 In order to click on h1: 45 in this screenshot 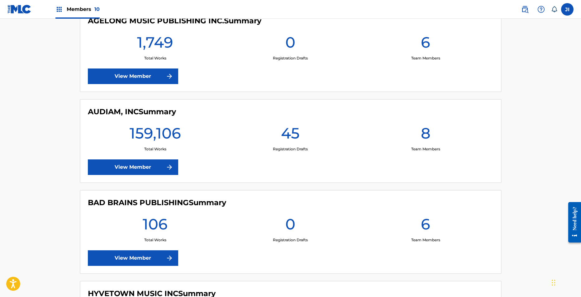, I will do `click(291, 135)`.